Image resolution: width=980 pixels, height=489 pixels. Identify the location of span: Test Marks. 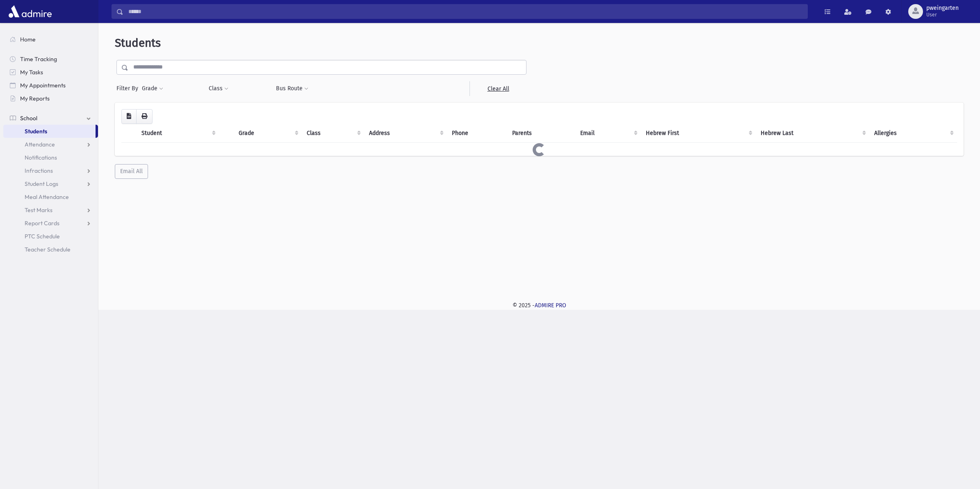
(39, 210).